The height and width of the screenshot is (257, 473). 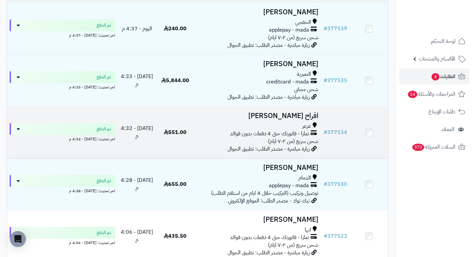 What do you see at coordinates (175, 29) in the screenshot?
I see `span: 240.00` at bounding box center [175, 29].